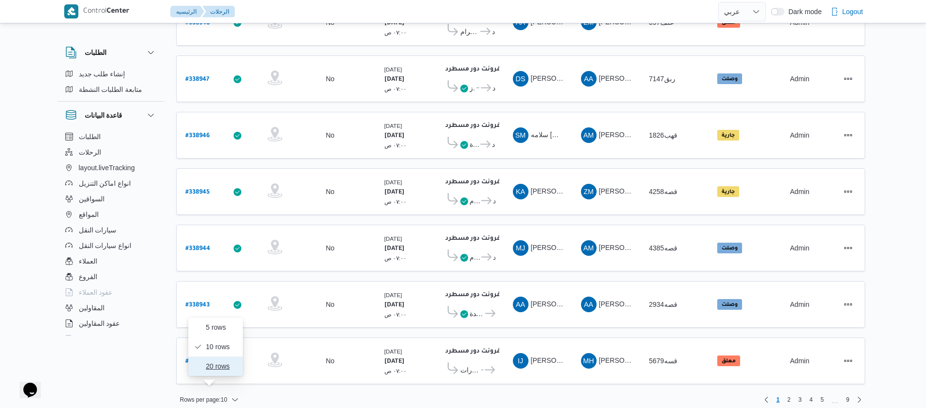 The width and height of the screenshot is (926, 408). Describe the element at coordinates (197, 305) in the screenshot. I see `b: # 338943` at that location.